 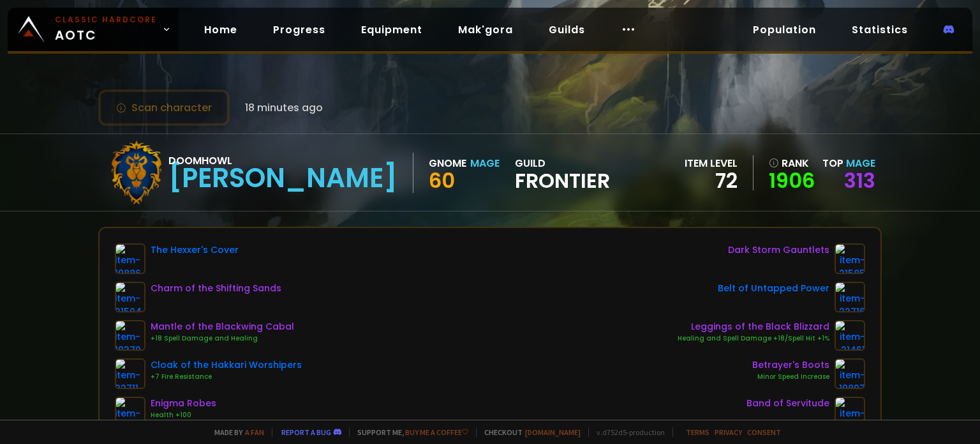 What do you see at coordinates (850, 374) in the screenshot?
I see `img: item-19897` at bounding box center [850, 374].